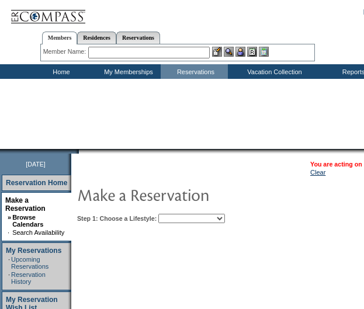 The height and width of the screenshot is (309, 364). I want to click on img: pgTtlMakeReservation.gif, so click(194, 195).